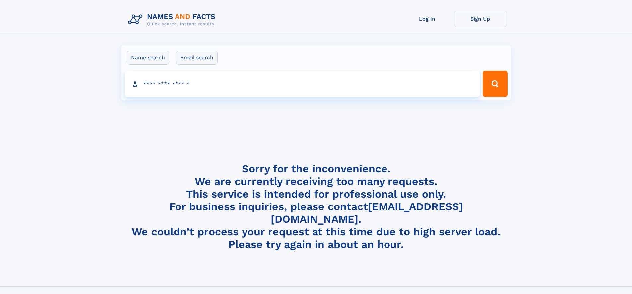  Describe the element at coordinates (495, 84) in the screenshot. I see `button: Search Button` at that location.